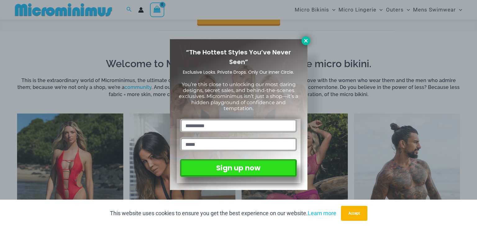  Describe the element at coordinates (238, 96) in the screenshot. I see `span: You’re this close to unlocking our most daring designs, secret sales, and behind-the-scenes exclu...` at that location.